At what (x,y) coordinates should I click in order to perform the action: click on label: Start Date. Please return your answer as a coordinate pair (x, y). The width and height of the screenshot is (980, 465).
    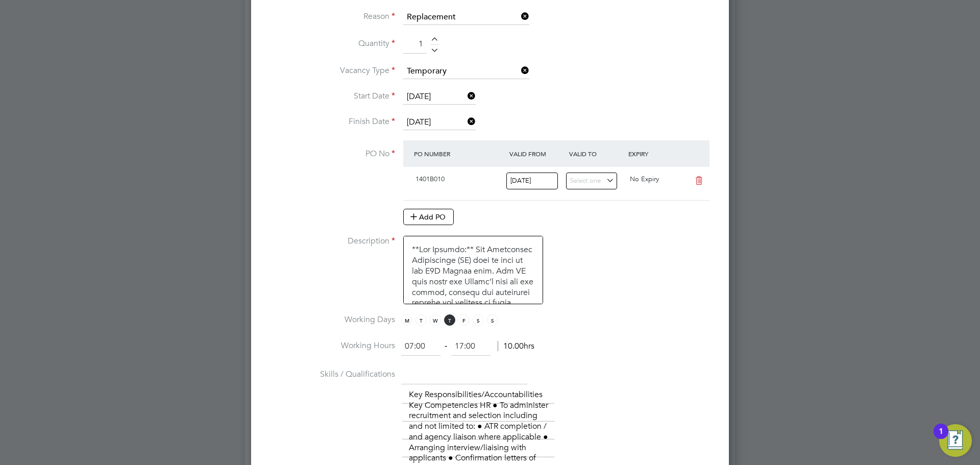
    Looking at the image, I should click on (331, 96).